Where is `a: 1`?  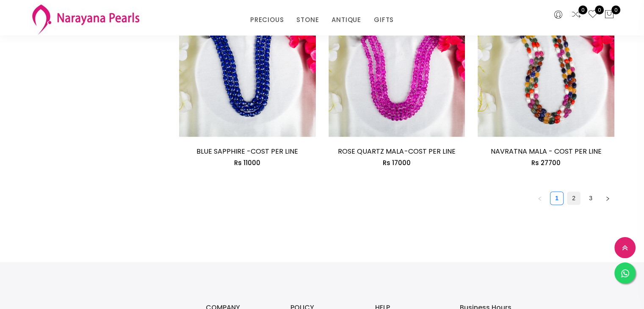 a: 1 is located at coordinates (557, 198).